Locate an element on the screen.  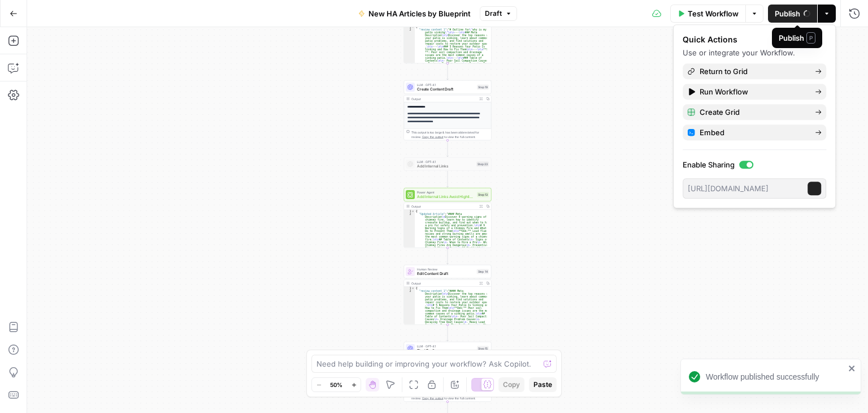
span: Copy is located at coordinates (511, 385).